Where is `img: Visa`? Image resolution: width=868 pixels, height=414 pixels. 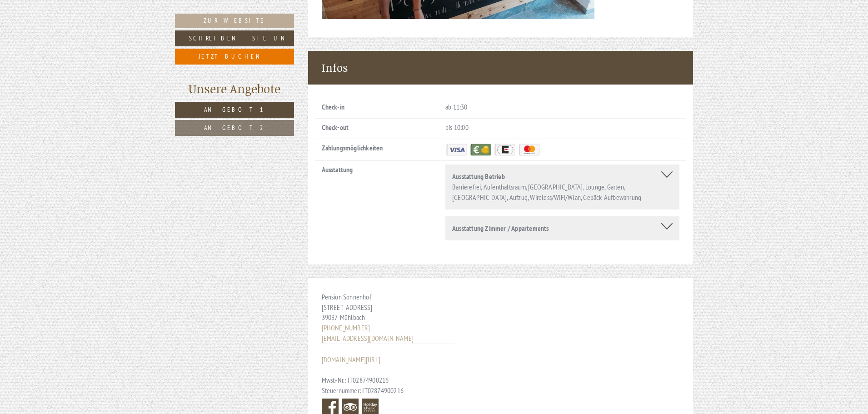
img: Visa is located at coordinates (457, 149).